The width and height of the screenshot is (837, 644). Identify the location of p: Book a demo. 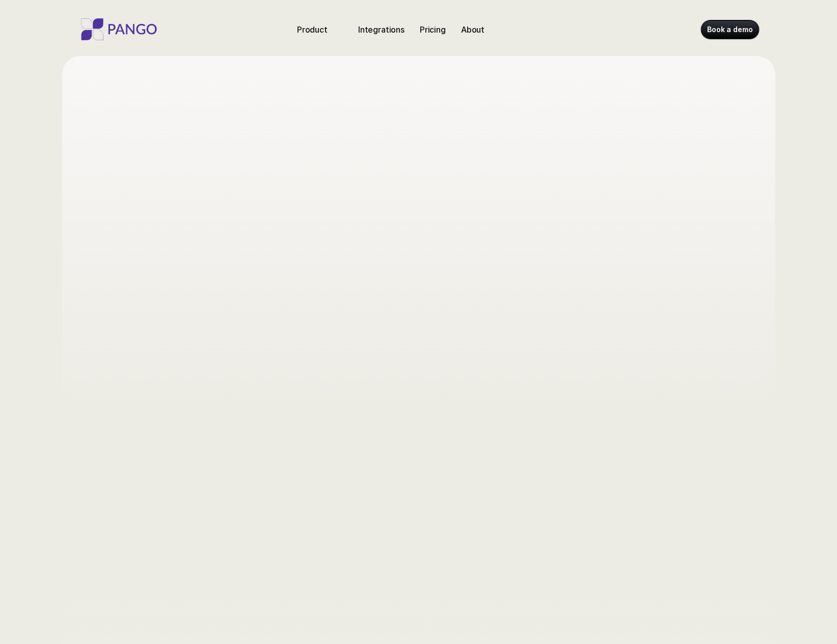
(729, 30).